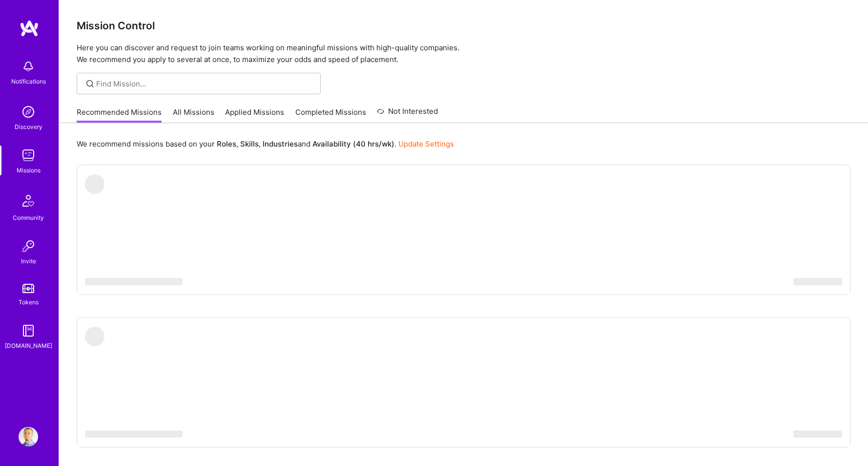  I want to click on a: User Avatar, so click(28, 437).